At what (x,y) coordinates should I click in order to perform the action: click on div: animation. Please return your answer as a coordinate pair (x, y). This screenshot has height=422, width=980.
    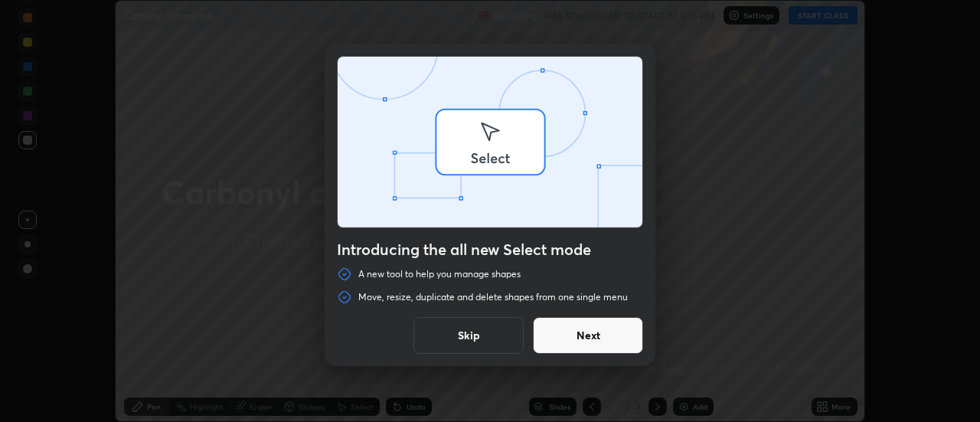
    Looking at the image, I should click on (490, 143).